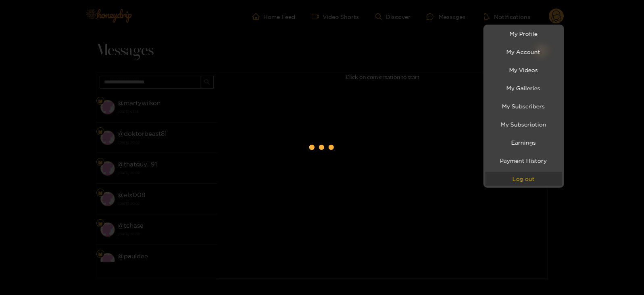 This screenshot has height=295, width=644. What do you see at coordinates (524, 142) in the screenshot?
I see `a: Earnings` at bounding box center [524, 142].